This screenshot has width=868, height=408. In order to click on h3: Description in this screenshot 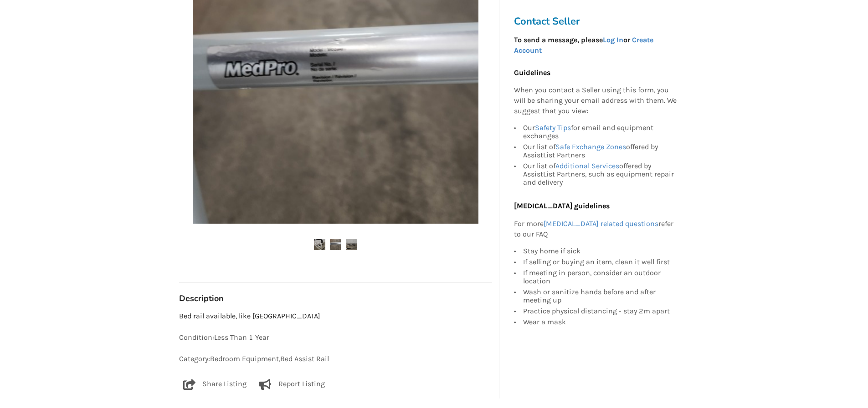, I will do `click(335, 298)`.